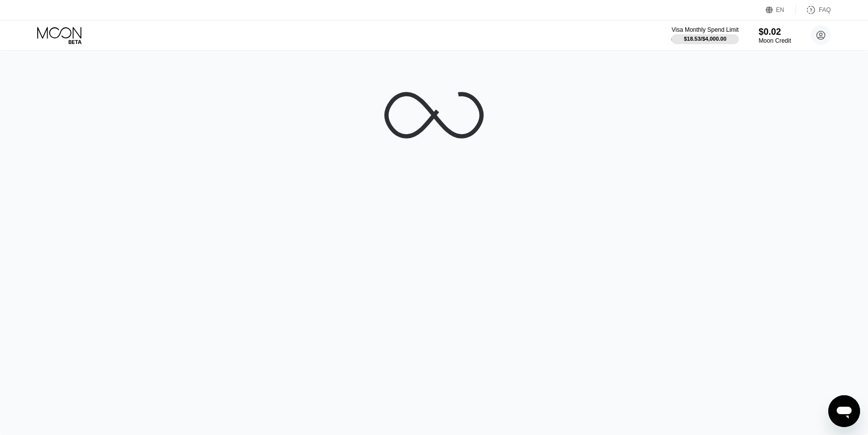 The height and width of the screenshot is (435, 868). Describe the element at coordinates (775, 32) in the screenshot. I see `div: $0.02` at that location.